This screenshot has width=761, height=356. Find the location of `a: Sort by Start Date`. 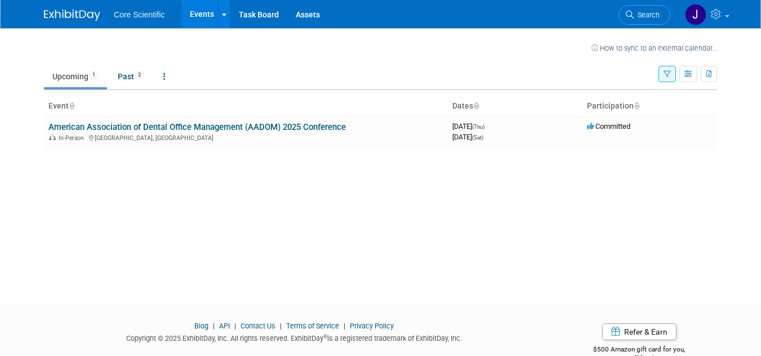

a: Sort by Start Date is located at coordinates (476, 106).